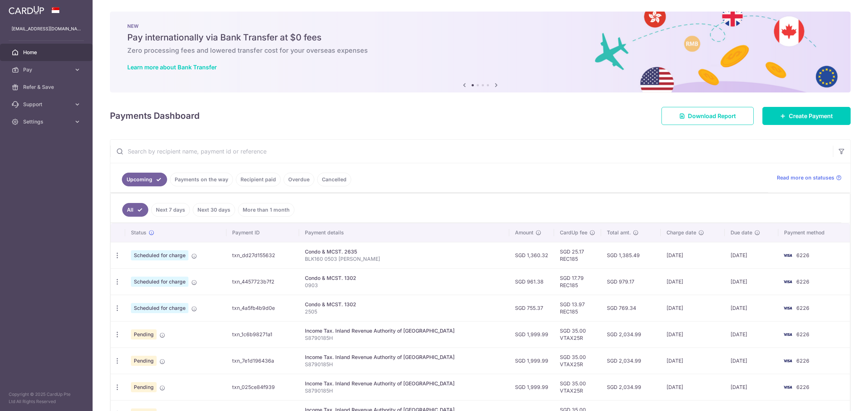 Image resolution: width=868 pixels, height=411 pixels. I want to click on a: More than 1 month, so click(266, 210).